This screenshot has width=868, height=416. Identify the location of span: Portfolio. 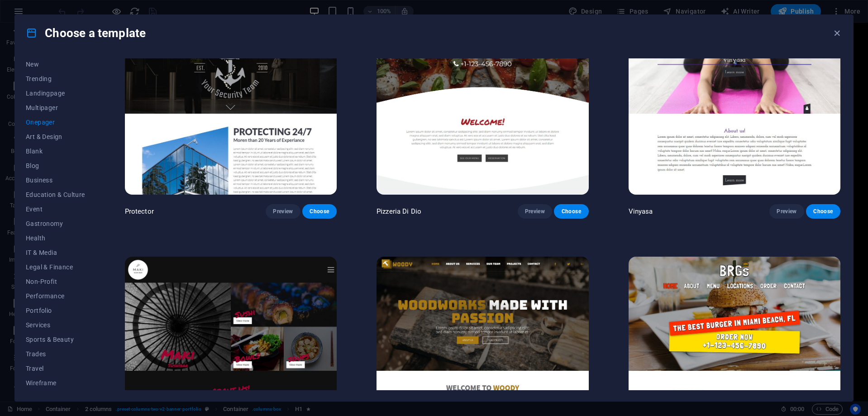
(55, 310).